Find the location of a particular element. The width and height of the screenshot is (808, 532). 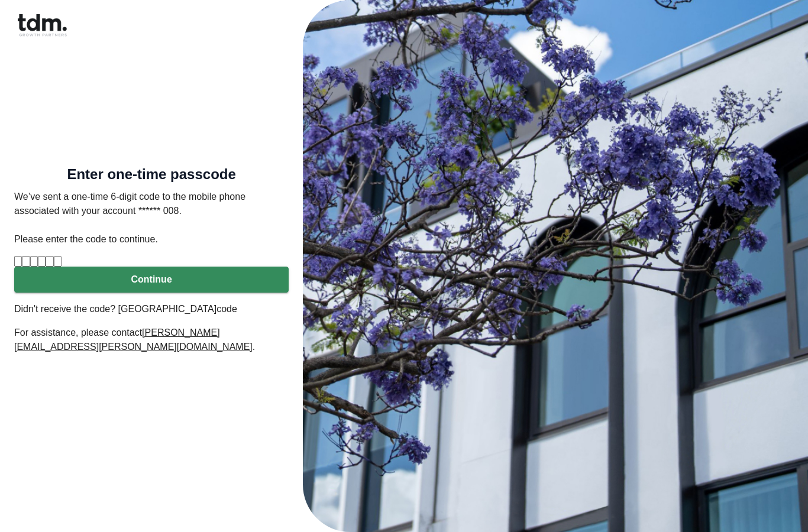

button: Continue is located at coordinates (151, 279).